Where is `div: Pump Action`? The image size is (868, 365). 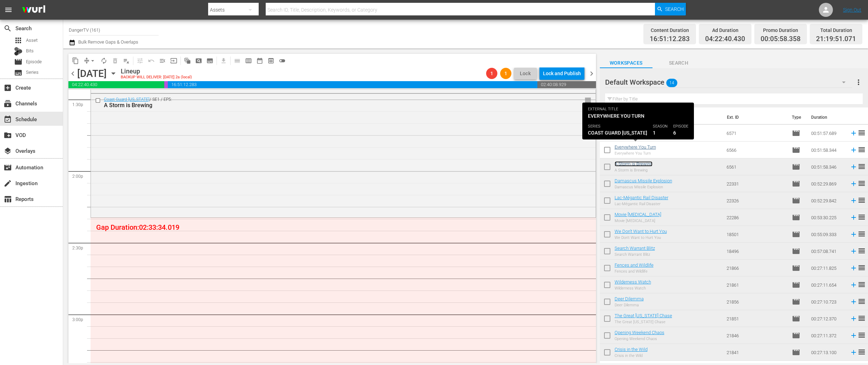
div: Pump Action is located at coordinates (628, 136).